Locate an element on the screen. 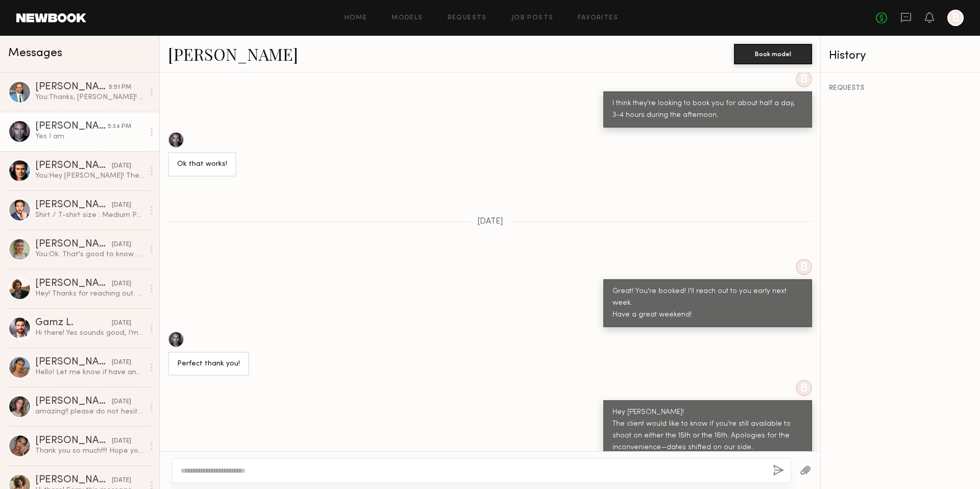  div: Ok that works! is located at coordinates (202, 164).